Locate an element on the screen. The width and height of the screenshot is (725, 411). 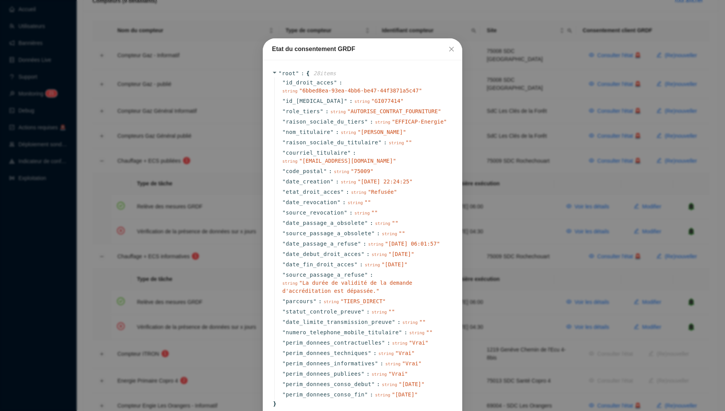
span: date_creation is located at coordinates (308, 182).